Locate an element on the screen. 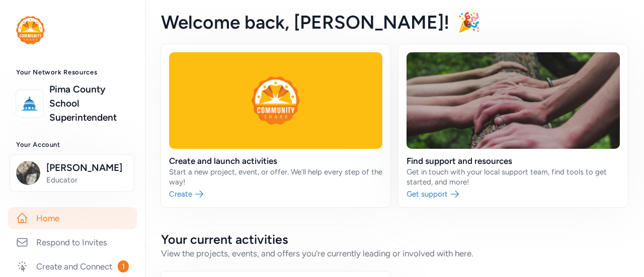 The height and width of the screenshot is (277, 644). a: Pima County School Superintendent is located at coordinates (89, 103).